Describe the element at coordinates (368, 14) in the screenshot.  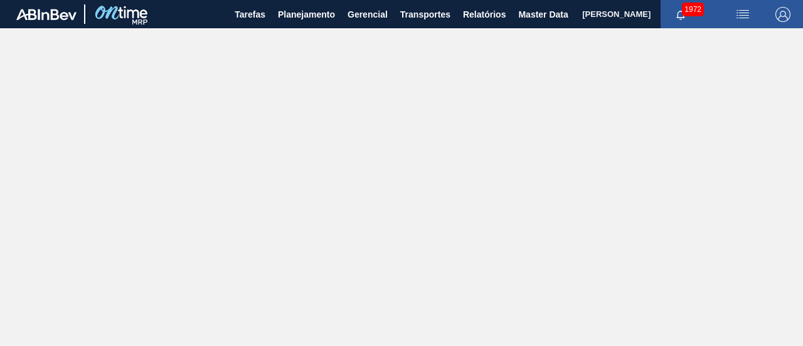
I see `span: Gerencial` at that location.